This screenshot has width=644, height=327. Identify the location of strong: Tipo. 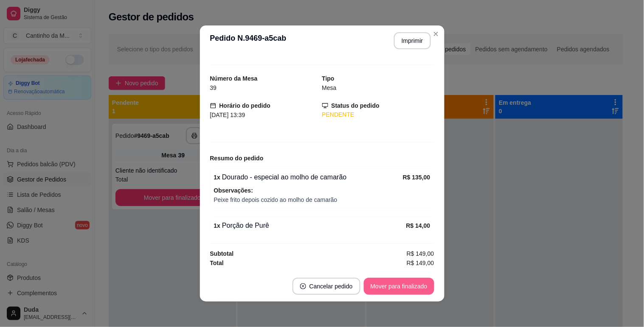
(328, 78).